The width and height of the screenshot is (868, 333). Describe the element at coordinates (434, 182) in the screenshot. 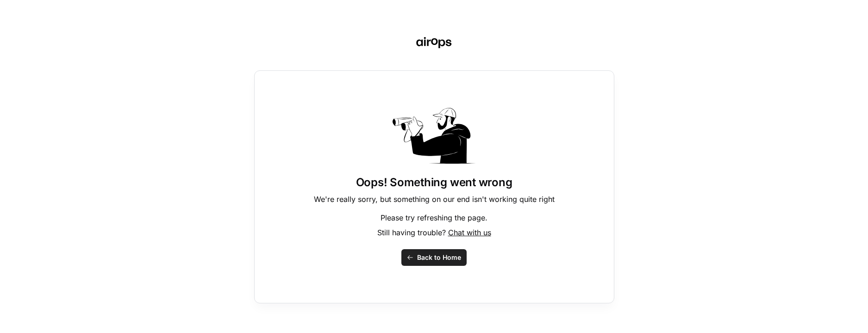

I see `h1: Oops! Something went wrong` at that location.